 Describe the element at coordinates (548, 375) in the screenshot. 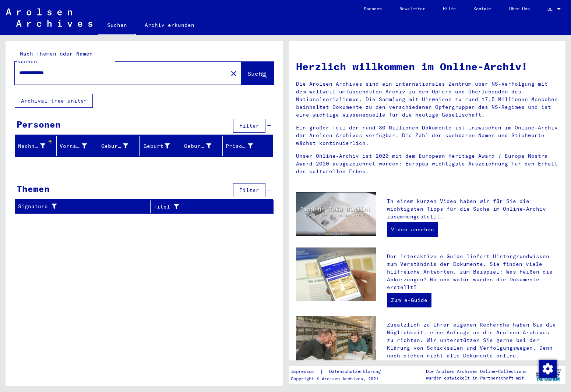

I see `img: yv_logo.png` at that location.